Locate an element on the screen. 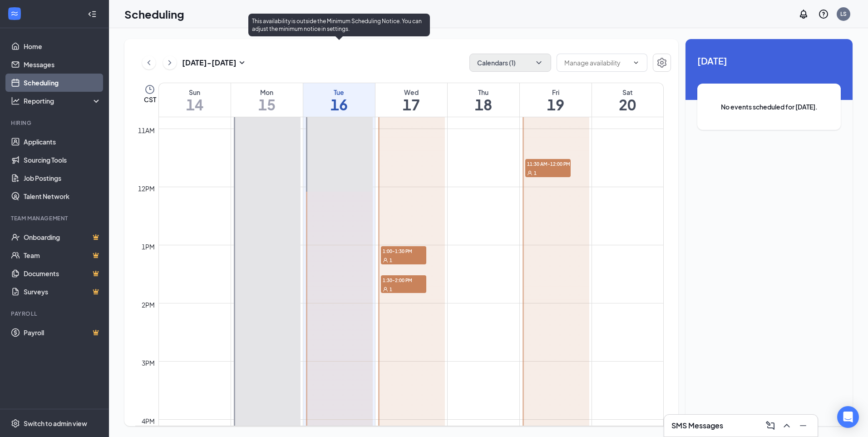 Image resolution: width=868 pixels, height=437 pixels. h1: 19 is located at coordinates (556, 104).